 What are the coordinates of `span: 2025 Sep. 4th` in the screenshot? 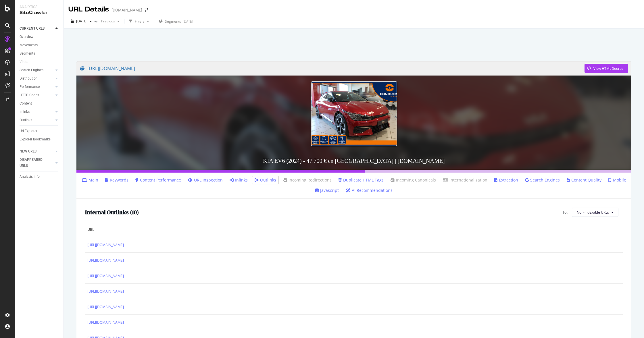 It's located at (82, 21).